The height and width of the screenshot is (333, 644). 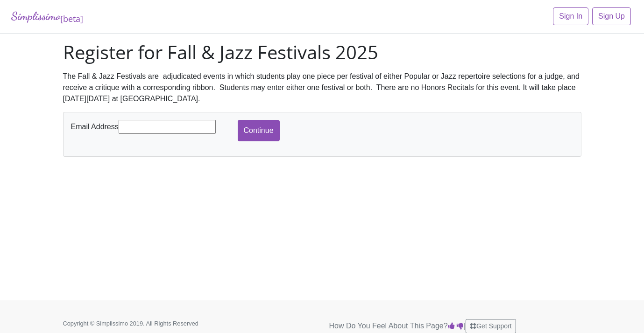 I want to click on a: Sign In, so click(x=571, y=16).